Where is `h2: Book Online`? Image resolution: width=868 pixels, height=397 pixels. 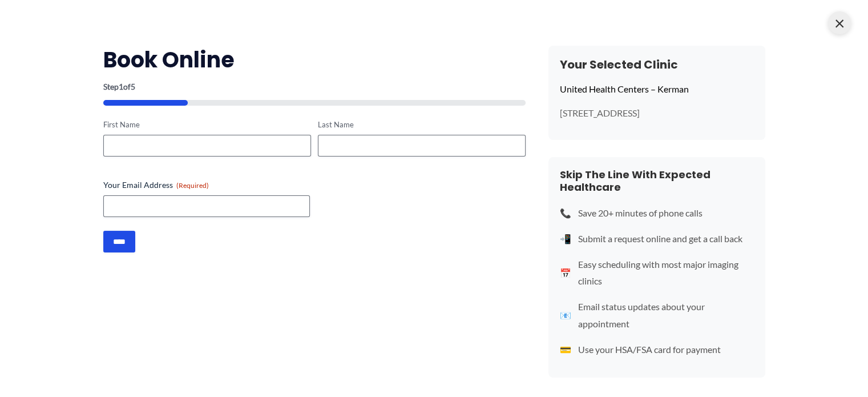 h2: Book Online is located at coordinates (314, 59).